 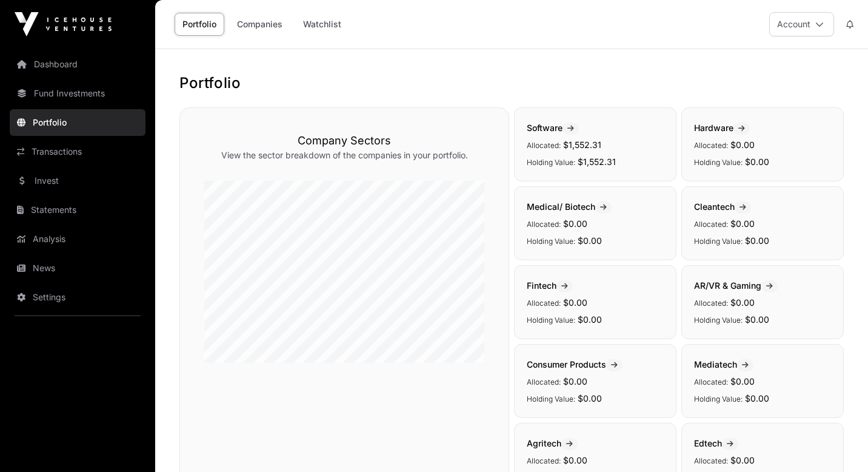 I want to click on span: Mediatech, so click(x=724, y=364).